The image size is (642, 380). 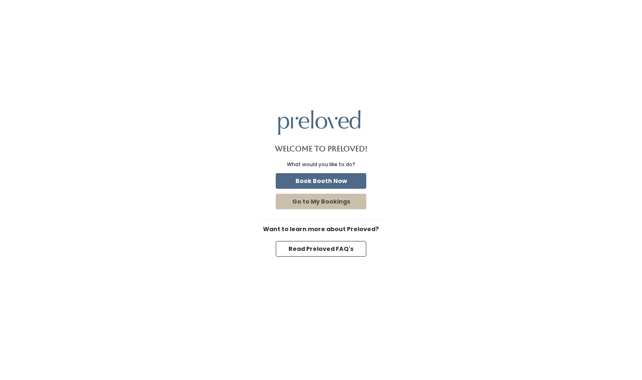 What do you see at coordinates (321, 202) in the screenshot?
I see `button: Go to My Bookings` at bounding box center [321, 202].